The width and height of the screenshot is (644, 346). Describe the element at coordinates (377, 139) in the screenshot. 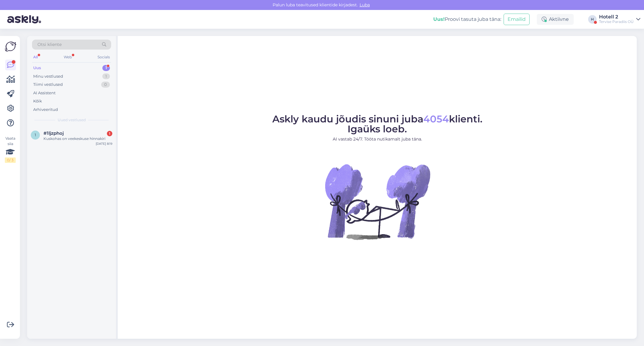

I see `p: AI vastab 24/7. Tööta nutikamalt juba täna.` at that location.